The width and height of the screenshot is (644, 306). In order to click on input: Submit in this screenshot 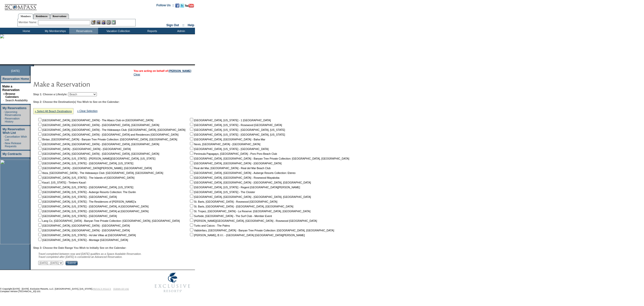, I will do `click(71, 263)`.